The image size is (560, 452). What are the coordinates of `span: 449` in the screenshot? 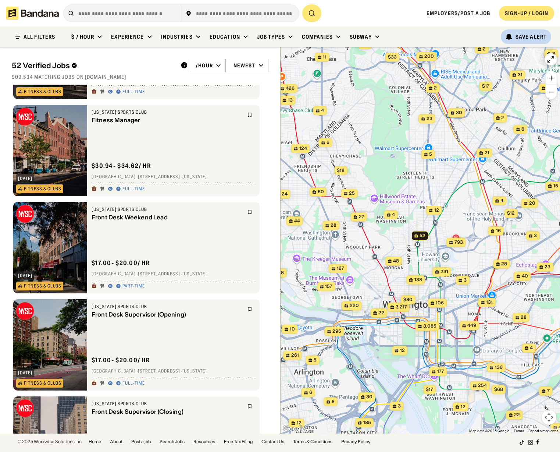 It's located at (472, 325).